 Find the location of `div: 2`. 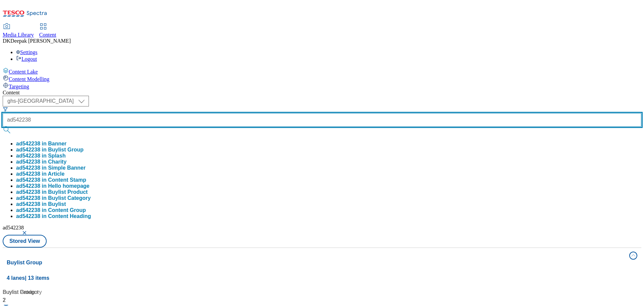

div: 2 is located at coordinates (45, 300).